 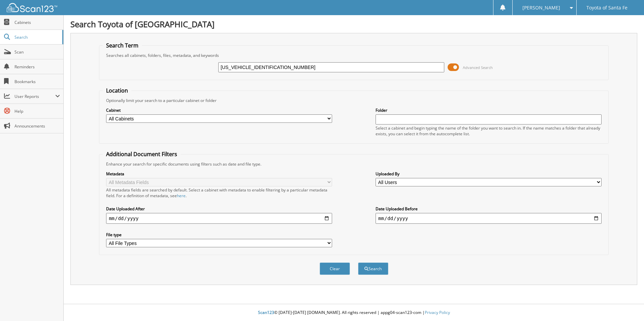 I want to click on label: Metadata, so click(x=219, y=173).